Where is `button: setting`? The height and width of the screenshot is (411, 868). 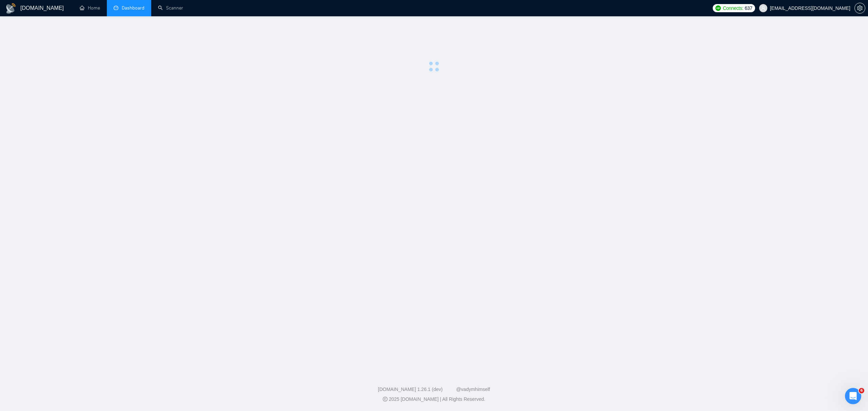
button: setting is located at coordinates (860, 8).